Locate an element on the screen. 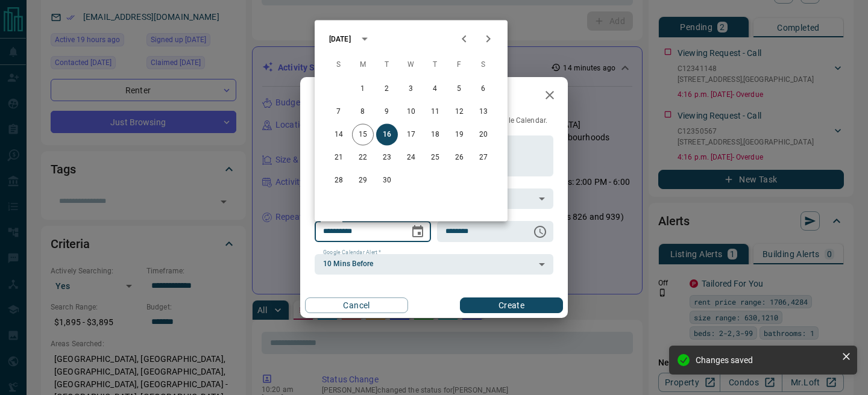 The width and height of the screenshot is (868, 395). button: 3 is located at coordinates (411, 89).